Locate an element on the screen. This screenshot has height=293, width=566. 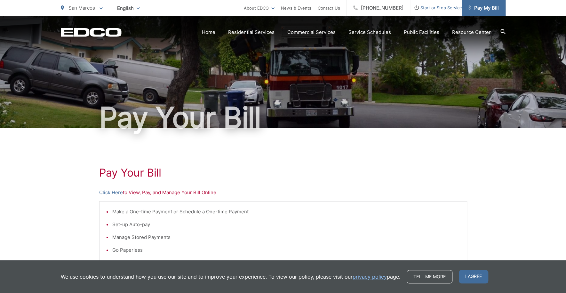
a: Click Here is located at coordinates (111, 193).